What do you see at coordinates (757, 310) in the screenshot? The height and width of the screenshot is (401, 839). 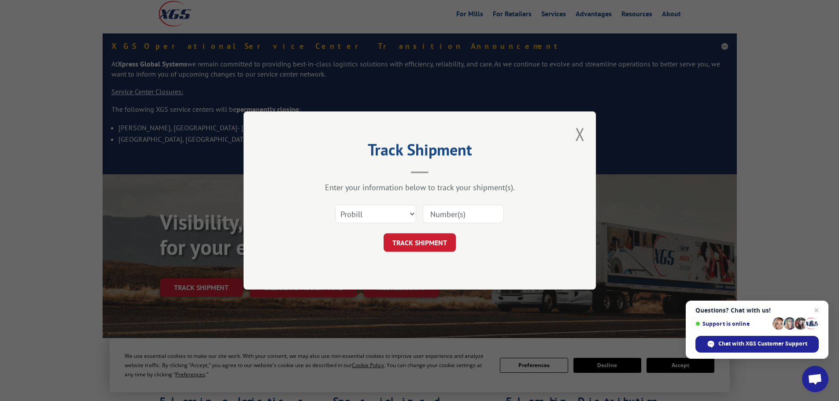 I see `span: Questions? Chat with us!` at bounding box center [757, 310].